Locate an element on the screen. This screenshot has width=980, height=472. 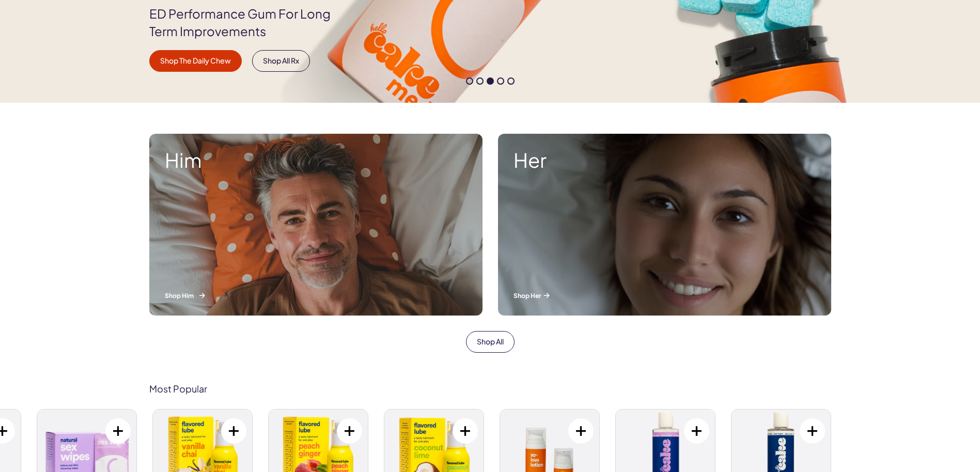
a: Shop All Rx is located at coordinates (281, 61).